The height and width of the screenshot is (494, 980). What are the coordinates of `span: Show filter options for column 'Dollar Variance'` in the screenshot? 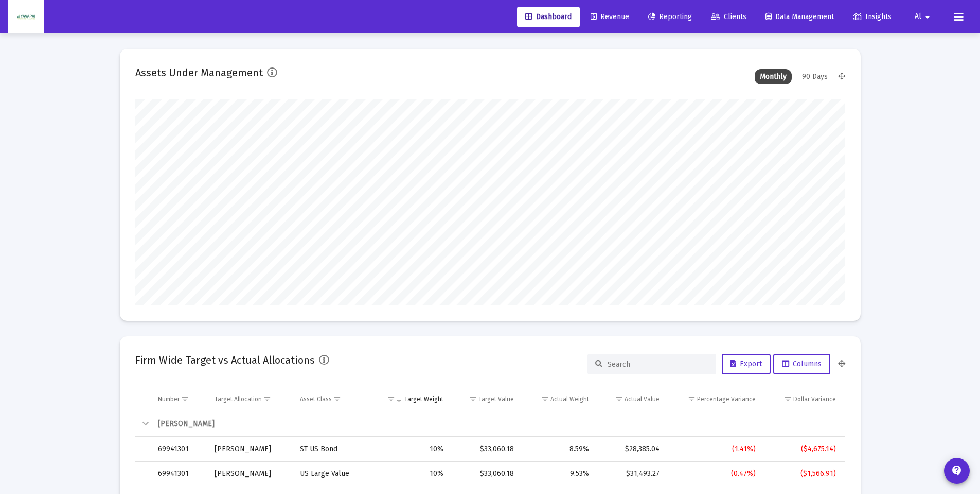 It's located at (787, 399).